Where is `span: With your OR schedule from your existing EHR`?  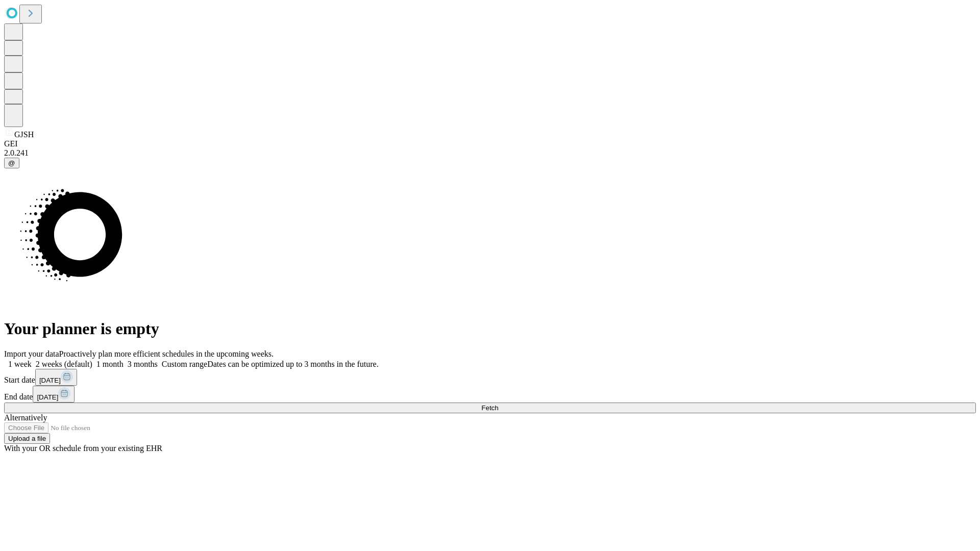
span: With your OR schedule from your existing EHR is located at coordinates (83, 449).